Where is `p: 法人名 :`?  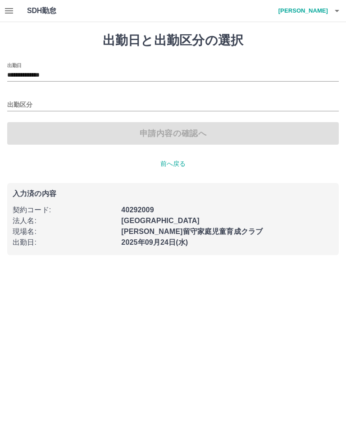
p: 法人名 : is located at coordinates (64, 221).